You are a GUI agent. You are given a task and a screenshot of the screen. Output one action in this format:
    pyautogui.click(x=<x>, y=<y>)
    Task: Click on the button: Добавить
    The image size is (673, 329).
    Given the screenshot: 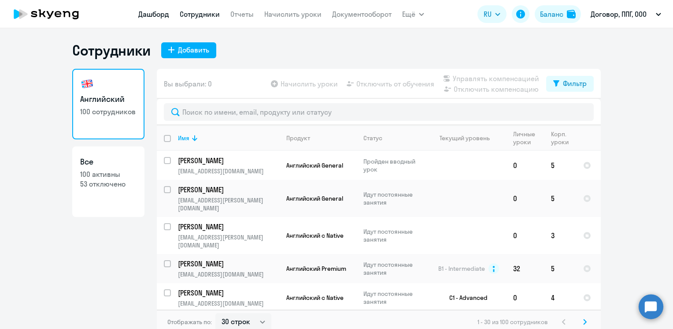 What is the action you would take?
    pyautogui.click(x=189, y=50)
    